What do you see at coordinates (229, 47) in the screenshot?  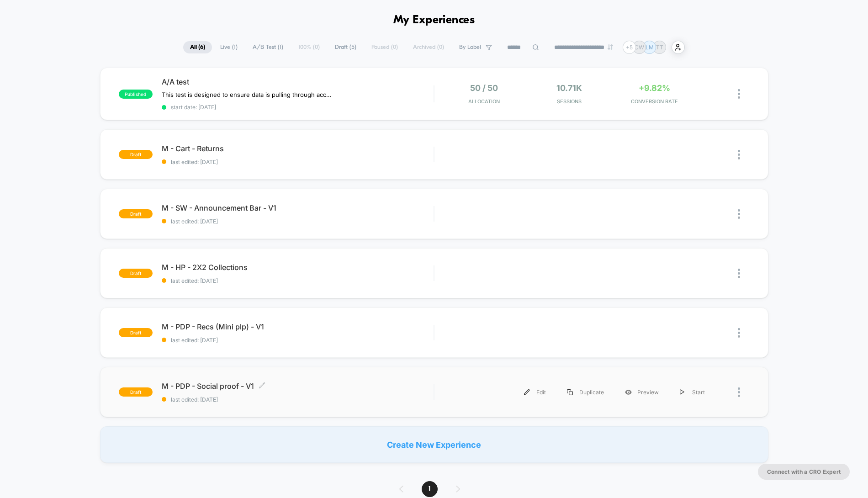 I see `span: Live ( 1 )` at bounding box center [229, 47].